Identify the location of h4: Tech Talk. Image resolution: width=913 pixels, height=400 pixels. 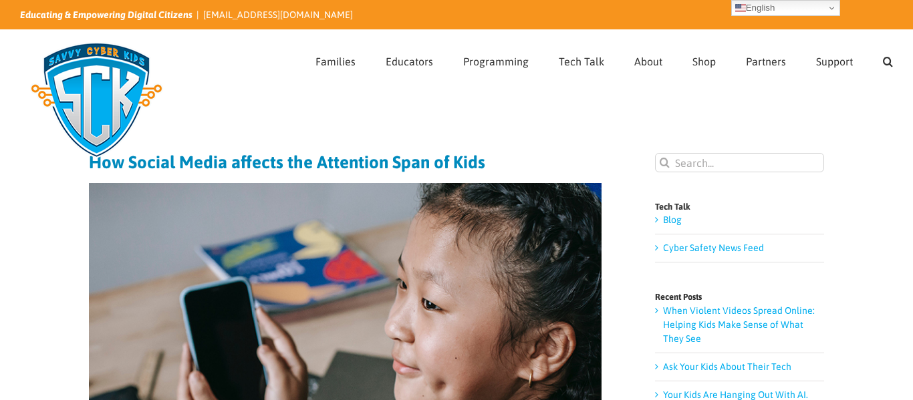
(739, 206).